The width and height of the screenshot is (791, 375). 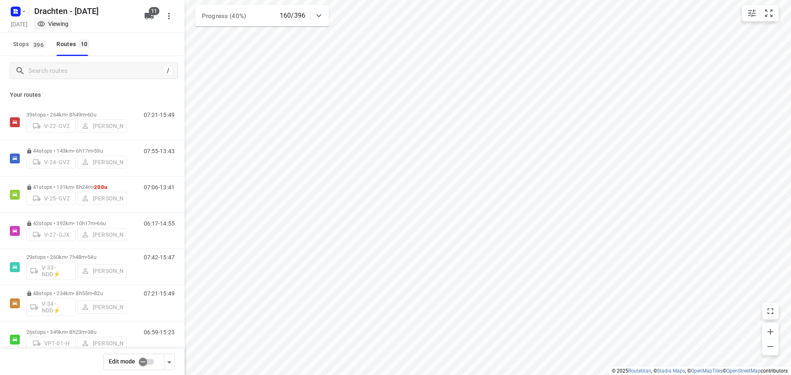 What do you see at coordinates (74, 44) in the screenshot?
I see `div: Routes` at bounding box center [74, 44].